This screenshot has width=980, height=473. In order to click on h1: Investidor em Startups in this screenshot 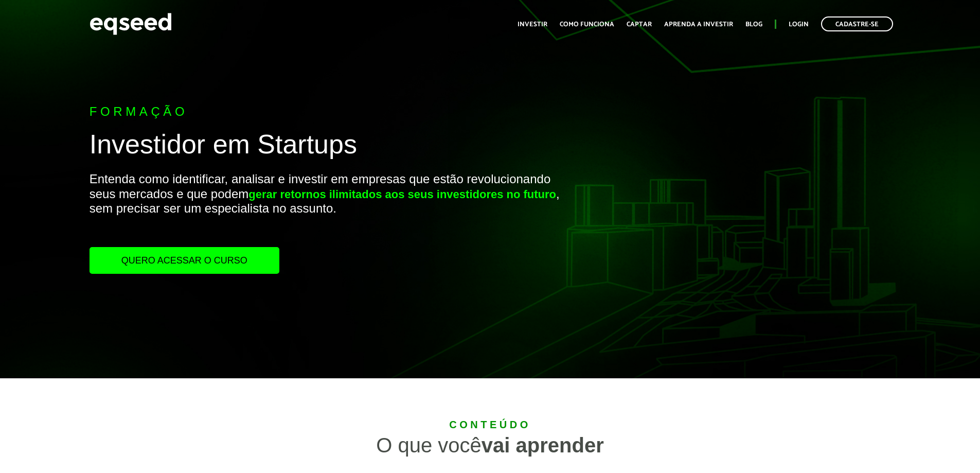, I will do `click(327, 147)`.